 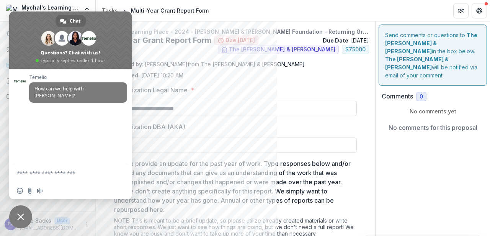 What do you see at coordinates (433, 111) in the screenshot?
I see `p: No comments yet` at bounding box center [433, 111].